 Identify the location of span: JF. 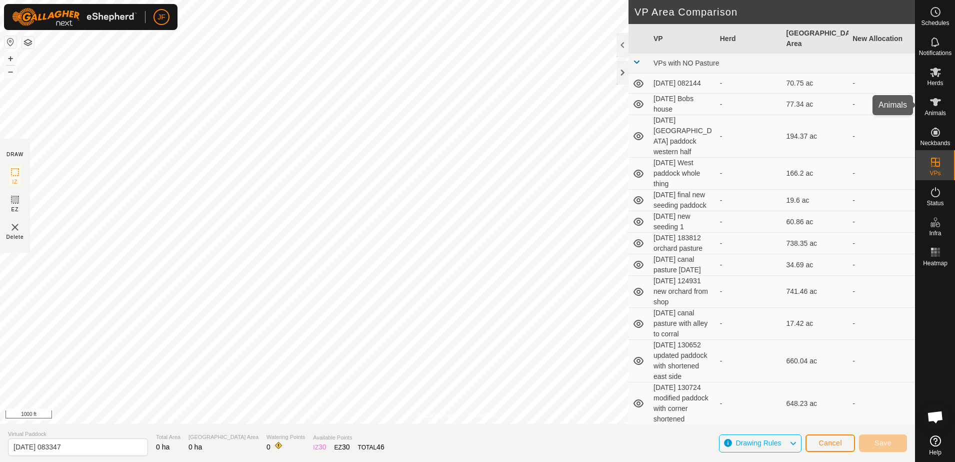
(162, 17).